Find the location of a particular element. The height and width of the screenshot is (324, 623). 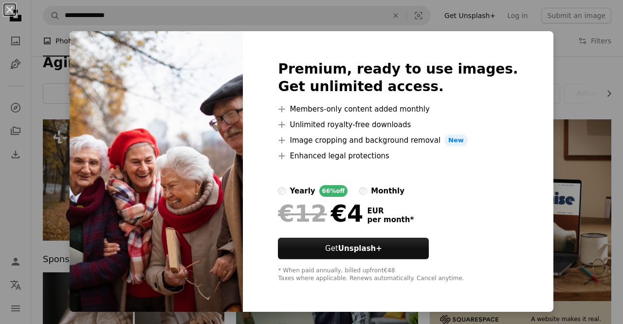

input: yearly66%off is located at coordinates (282, 191).